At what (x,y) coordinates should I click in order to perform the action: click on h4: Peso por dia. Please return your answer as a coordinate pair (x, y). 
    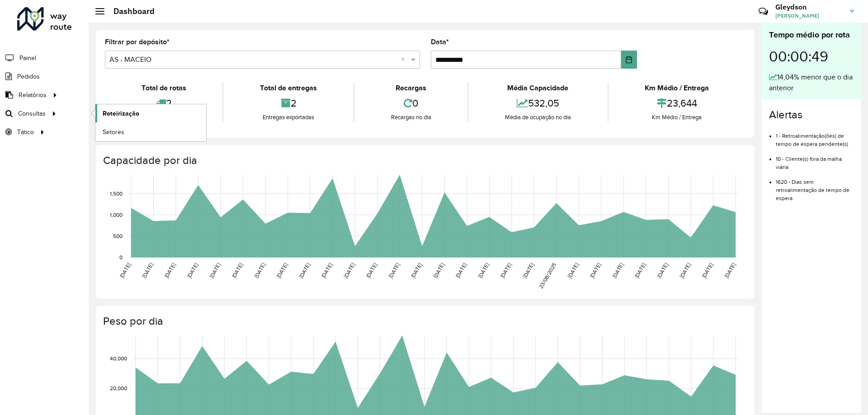
    Looking at the image, I should click on (424, 322).